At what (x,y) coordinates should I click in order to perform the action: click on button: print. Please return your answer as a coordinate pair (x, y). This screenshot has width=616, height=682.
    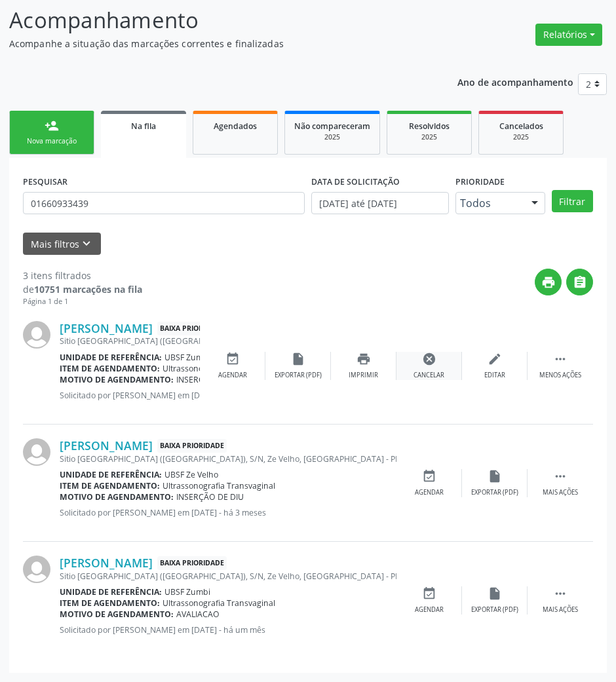
    Looking at the image, I should click on (548, 282).